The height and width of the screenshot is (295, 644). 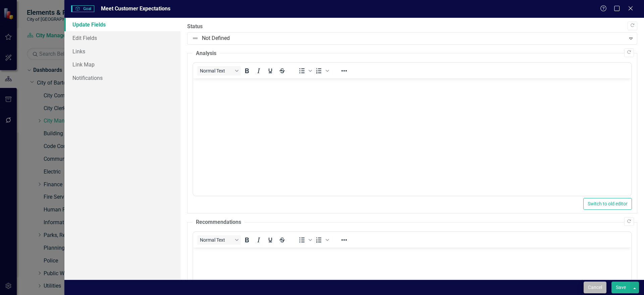 What do you see at coordinates (595, 288) in the screenshot?
I see `button: Cancel` at bounding box center [595, 288].